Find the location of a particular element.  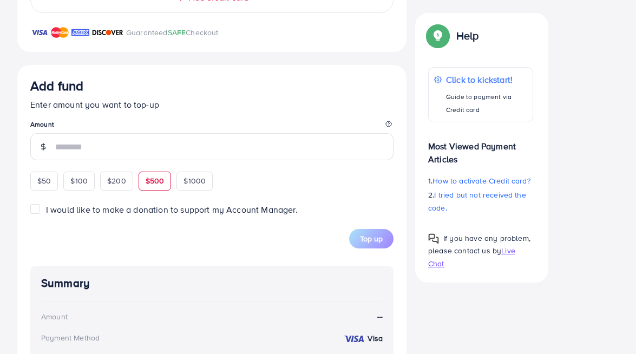

span: $500 is located at coordinates (155, 181).